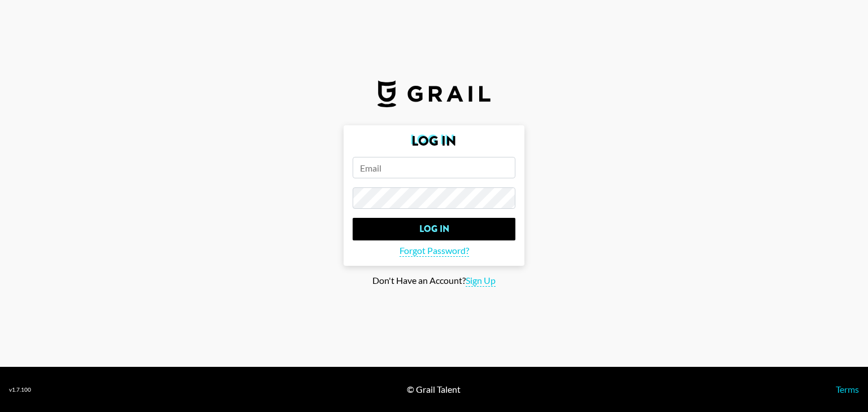  I want to click on a: Terms, so click(847, 389).